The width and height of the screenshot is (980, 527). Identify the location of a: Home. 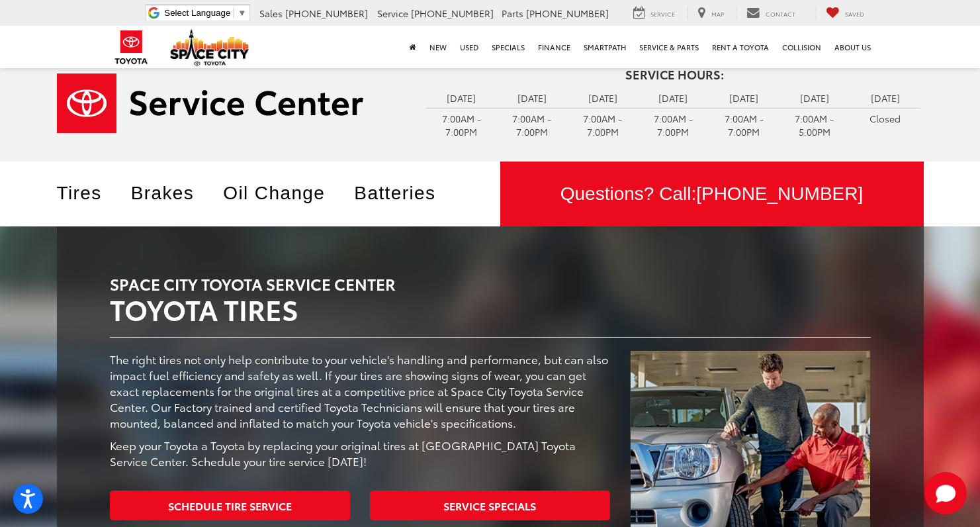
(413, 47).